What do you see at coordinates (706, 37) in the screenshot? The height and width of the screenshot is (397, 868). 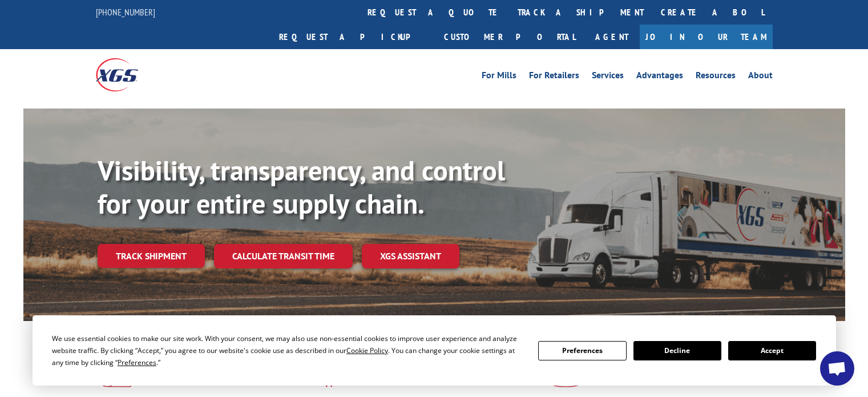 I see `a: Join Our Team` at bounding box center [706, 37].